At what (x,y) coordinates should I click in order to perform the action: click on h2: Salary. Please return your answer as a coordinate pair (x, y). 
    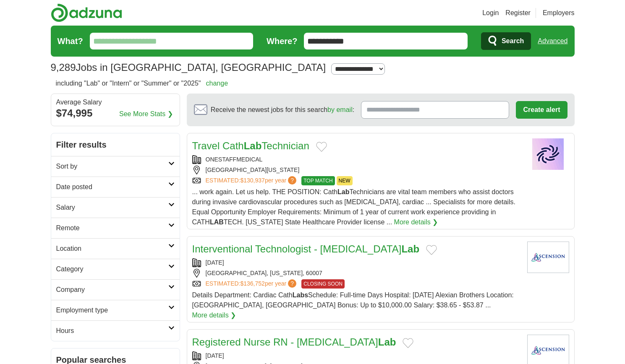
    Looking at the image, I should click on (112, 208).